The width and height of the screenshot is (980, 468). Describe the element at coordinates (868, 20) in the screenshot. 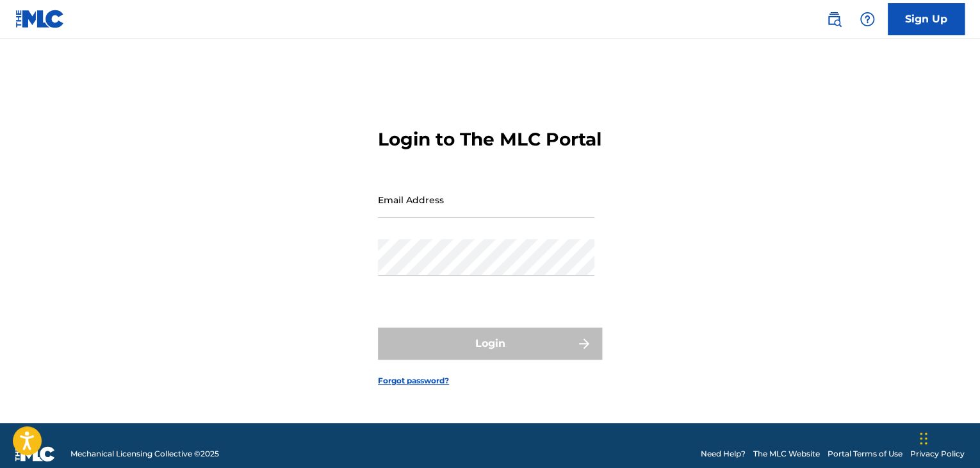

I see `img: help` at that location.